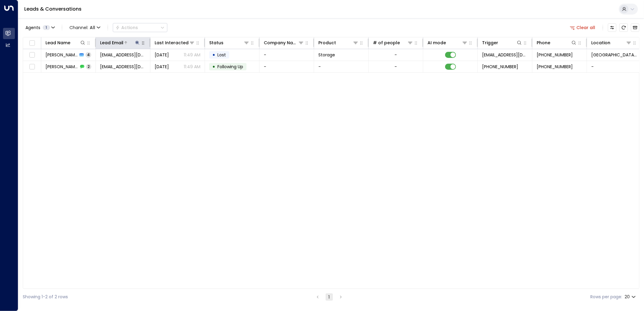 The image size is (644, 311). I want to click on span: Refresh, so click(624, 28).